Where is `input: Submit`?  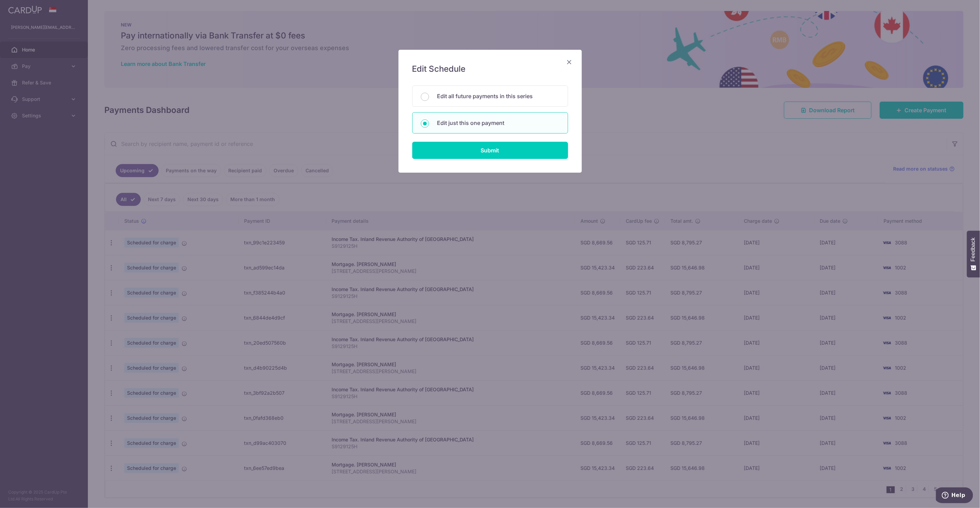
input: Submit is located at coordinates (490, 150).